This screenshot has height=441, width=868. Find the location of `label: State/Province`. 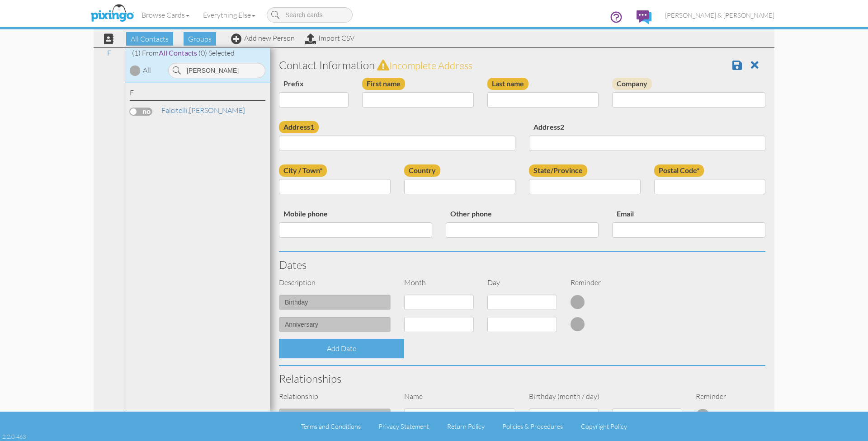

label: State/Province is located at coordinates (558, 170).